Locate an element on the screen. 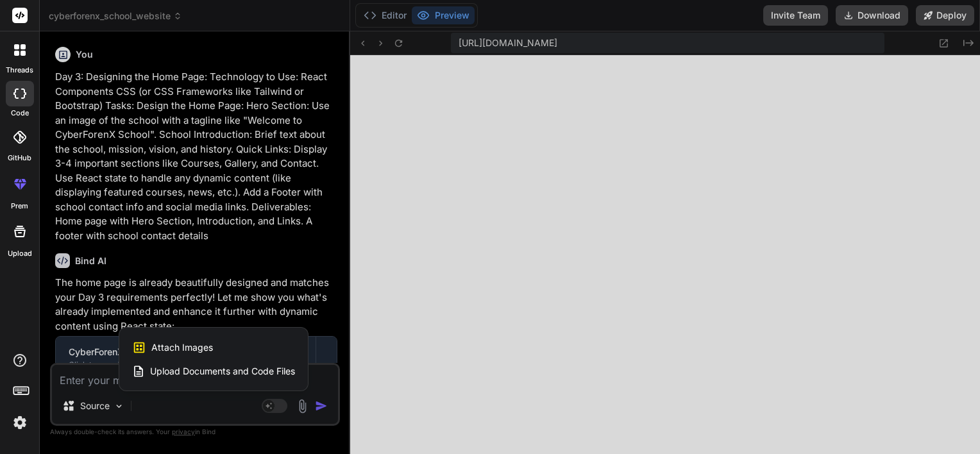  label: code is located at coordinates (20, 113).